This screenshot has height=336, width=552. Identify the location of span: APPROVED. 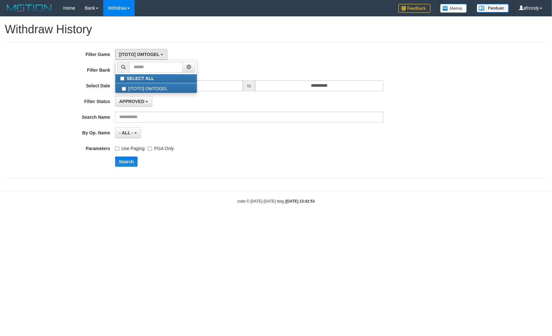
(132, 102).